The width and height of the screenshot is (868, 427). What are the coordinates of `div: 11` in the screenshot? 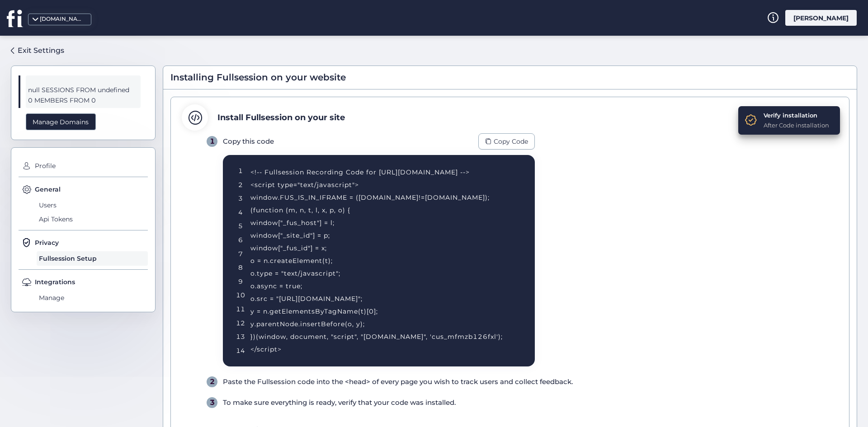 It's located at (240, 309).